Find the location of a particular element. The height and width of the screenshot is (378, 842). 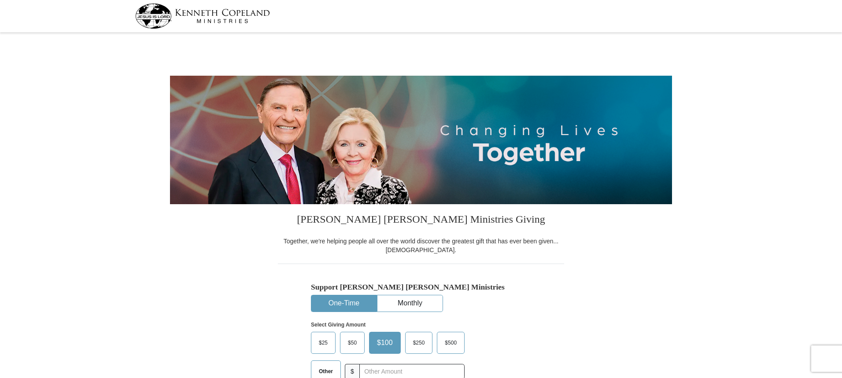

span: $250 is located at coordinates (419, 343).